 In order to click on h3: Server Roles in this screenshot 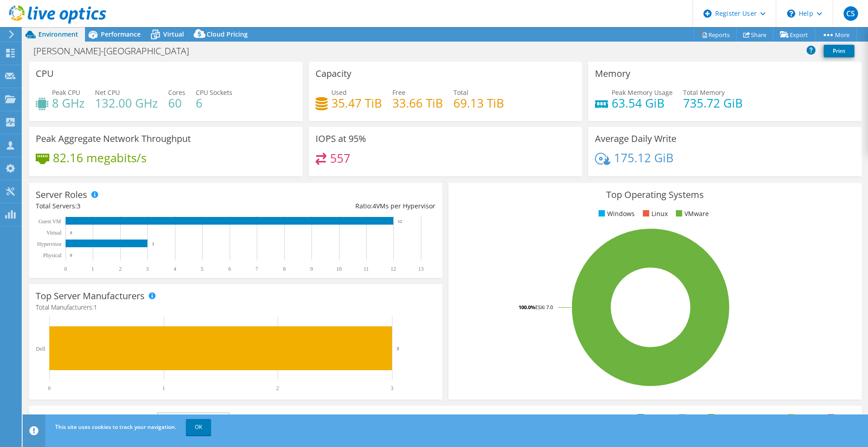, I will do `click(61, 195)`.